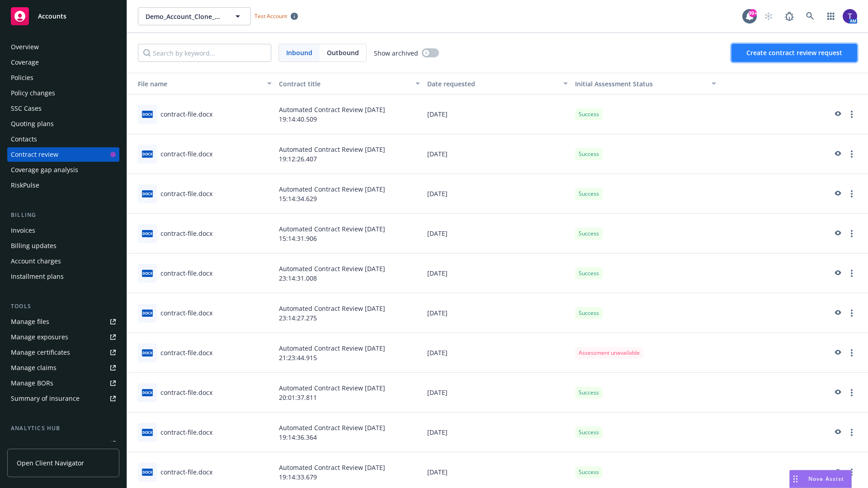 This screenshot has width=868, height=488. I want to click on a: SSC Cases, so click(63, 108).